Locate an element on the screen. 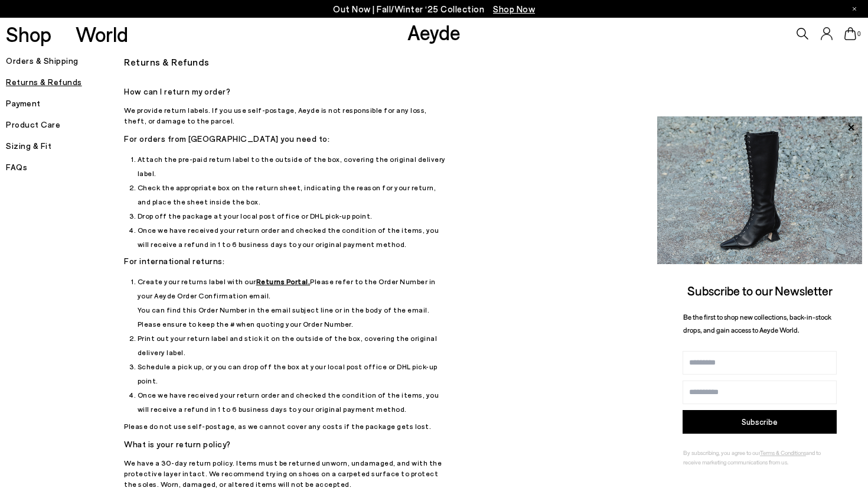  li: Schedule a pick up, or you can drop off the box at your local post office or DHL pick-up point. is located at coordinates (293, 373).